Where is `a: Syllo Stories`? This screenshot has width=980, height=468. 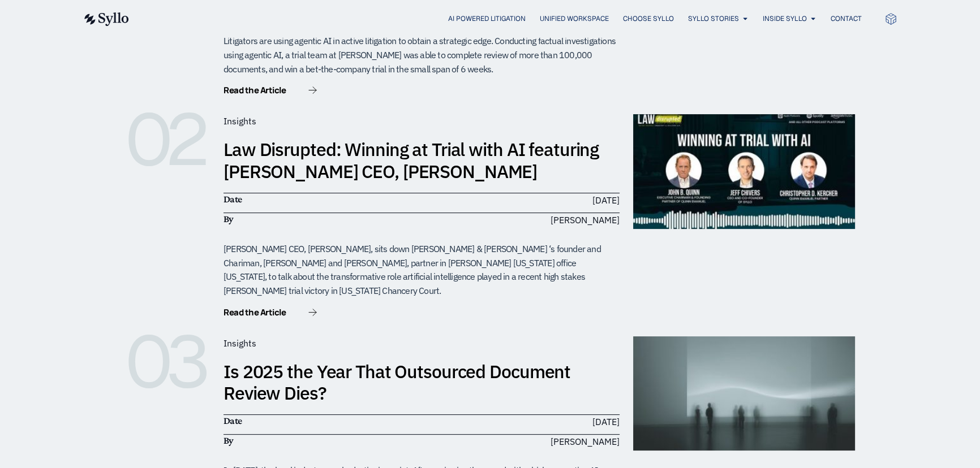 a: Syllo Stories is located at coordinates (713, 19).